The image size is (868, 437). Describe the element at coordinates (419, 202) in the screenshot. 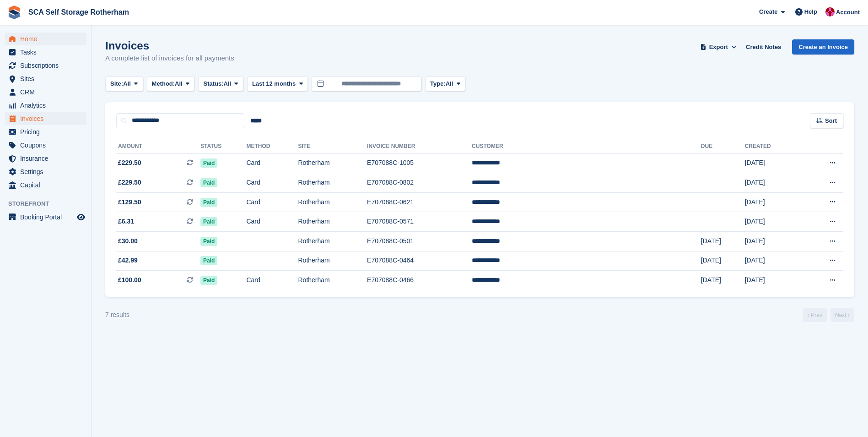

I see `td: E707088C-0621` at that location.